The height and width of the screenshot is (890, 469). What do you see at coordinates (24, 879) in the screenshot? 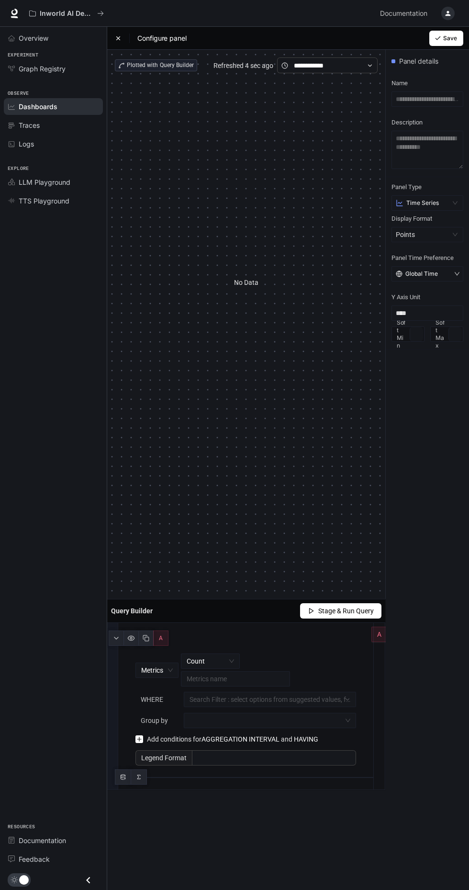
I see `span: Dark mode toggle` at bounding box center [24, 879].